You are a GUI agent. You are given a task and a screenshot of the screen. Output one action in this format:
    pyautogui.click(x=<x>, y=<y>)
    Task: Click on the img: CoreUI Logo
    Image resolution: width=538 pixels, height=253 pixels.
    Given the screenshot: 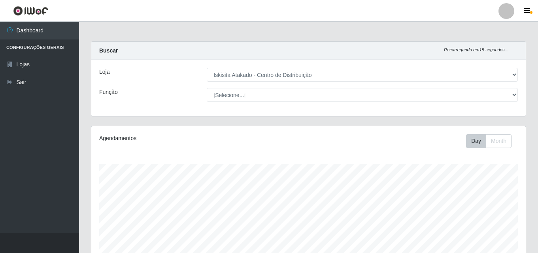 What is the action you would take?
    pyautogui.click(x=30, y=11)
    